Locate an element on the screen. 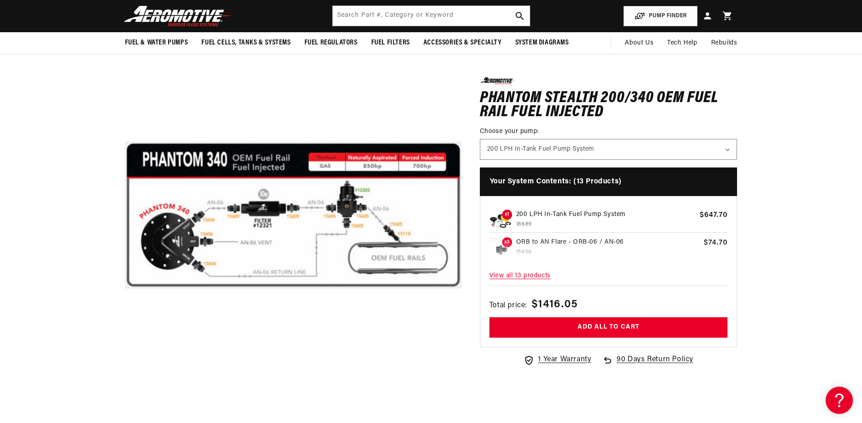 This screenshot has width=862, height=423. img: Aeromotive is located at coordinates (178, 16).